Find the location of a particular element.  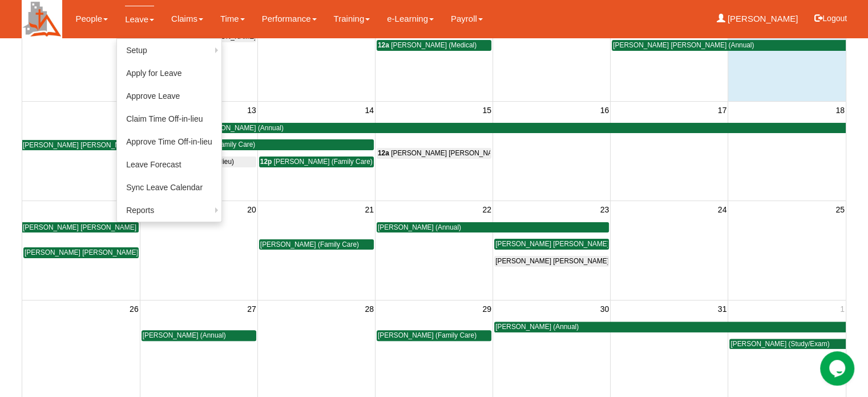

span: 31 is located at coordinates (723, 309).